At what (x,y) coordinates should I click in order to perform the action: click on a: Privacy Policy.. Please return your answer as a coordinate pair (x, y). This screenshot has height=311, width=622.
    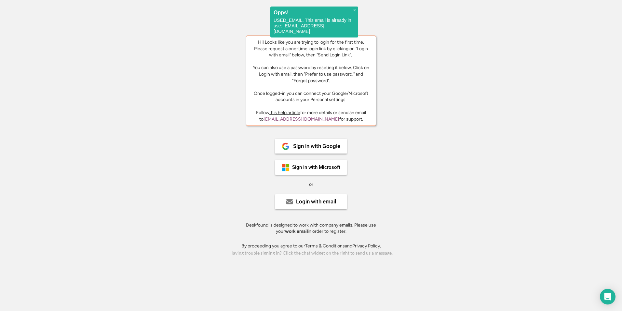
    Looking at the image, I should click on (367, 245).